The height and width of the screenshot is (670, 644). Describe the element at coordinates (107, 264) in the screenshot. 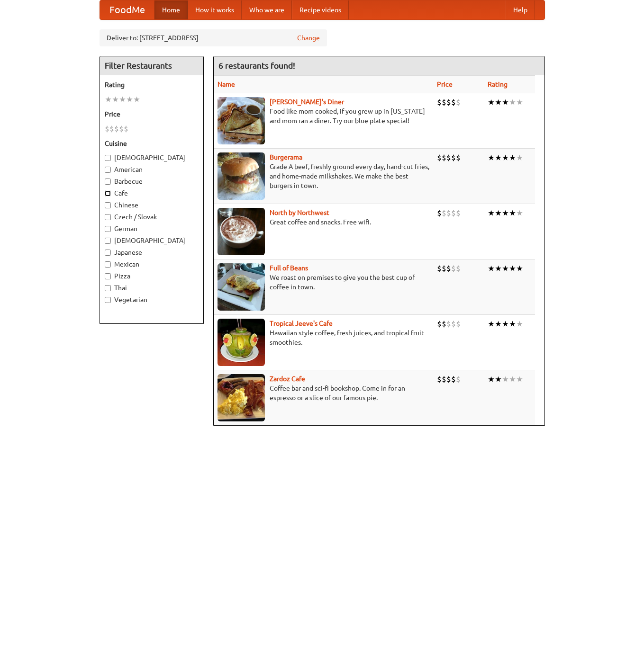

I see `input: Mexican` at that location.